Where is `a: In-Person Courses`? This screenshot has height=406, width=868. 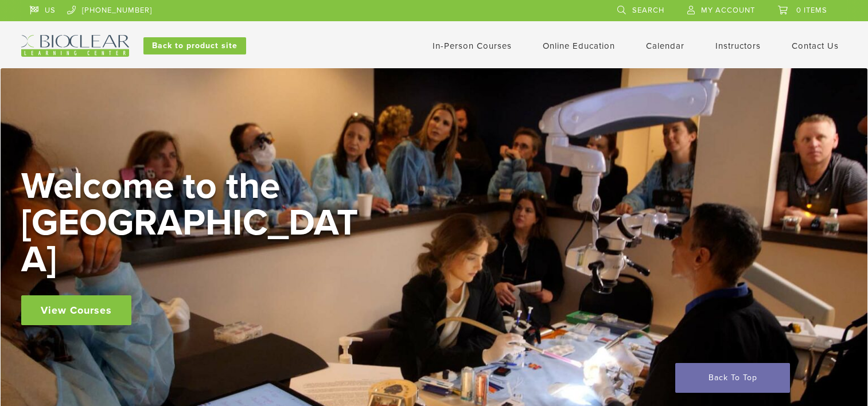
a: In-Person Courses is located at coordinates (472, 46).